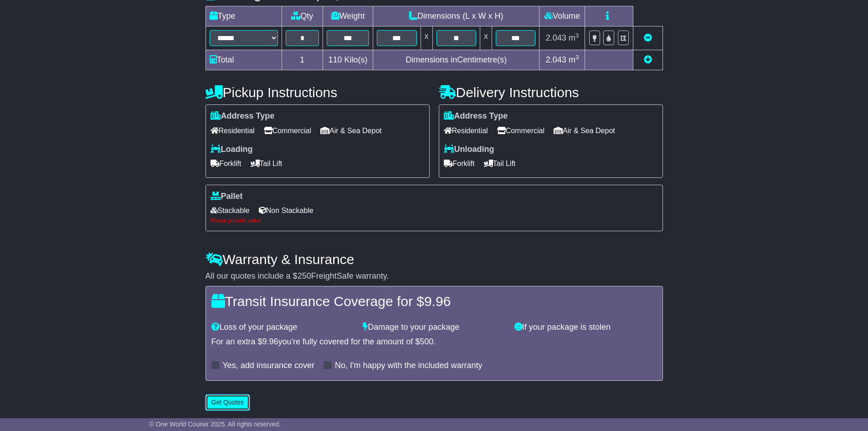  What do you see at coordinates (435, 221) in the screenshot?
I see `div: Please provide value` at bounding box center [435, 221].